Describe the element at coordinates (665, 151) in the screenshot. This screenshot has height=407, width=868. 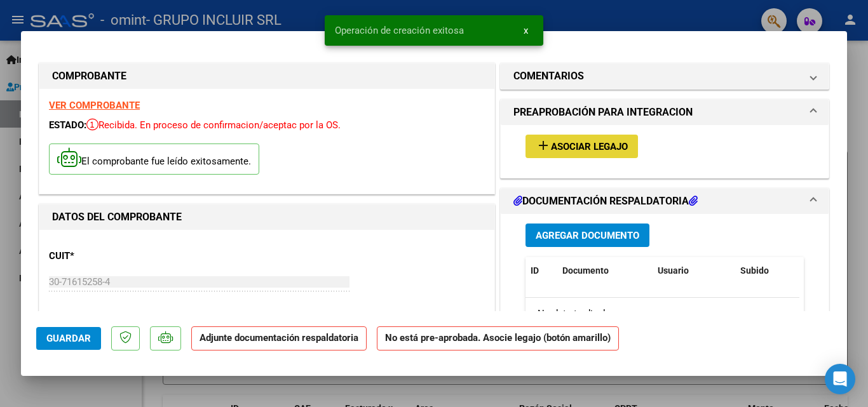
I see `div: PREAPROBACIÓN PARA INTEGRACION` at that location.